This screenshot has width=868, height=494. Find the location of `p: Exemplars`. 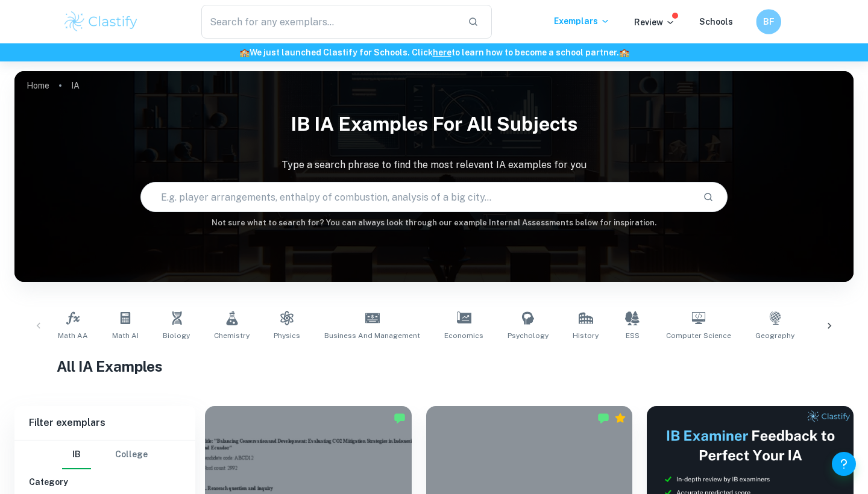

p: Exemplars is located at coordinates (582, 21).